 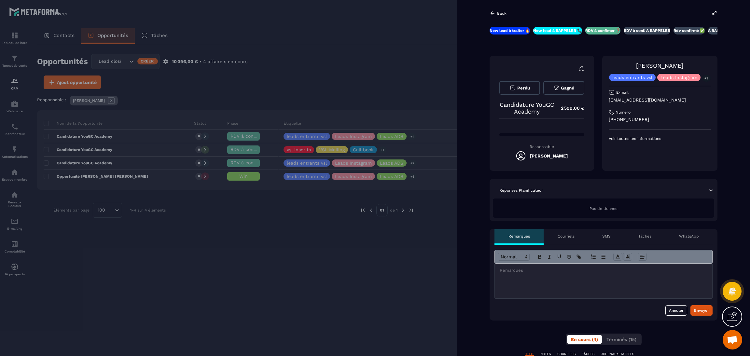 What do you see at coordinates (622, 92) in the screenshot?
I see `p: E-mail` at bounding box center [622, 92].